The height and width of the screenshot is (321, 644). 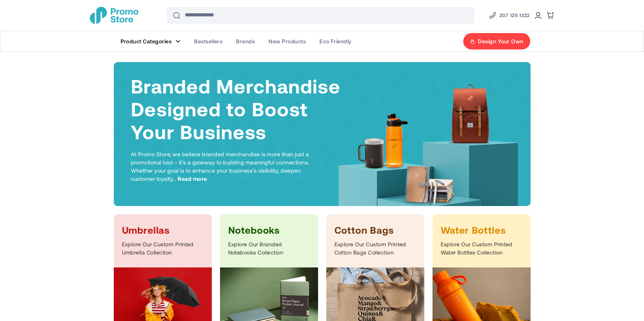 I want to click on img: Products, so click(x=429, y=151).